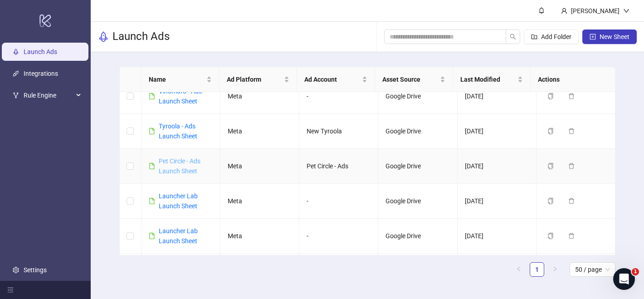 This screenshot has width=644, height=299. Describe the element at coordinates (16, 95) in the screenshot. I see `span: fork` at that location.